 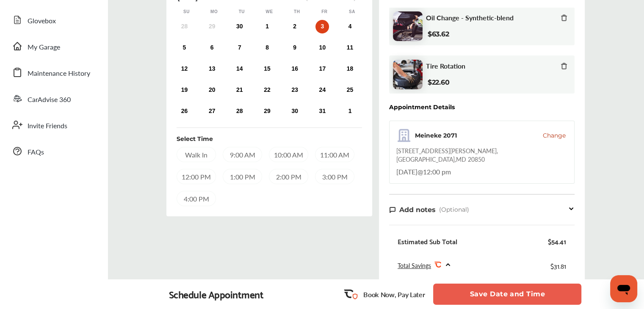 I want to click on div: month 2025-10, so click(x=267, y=69).